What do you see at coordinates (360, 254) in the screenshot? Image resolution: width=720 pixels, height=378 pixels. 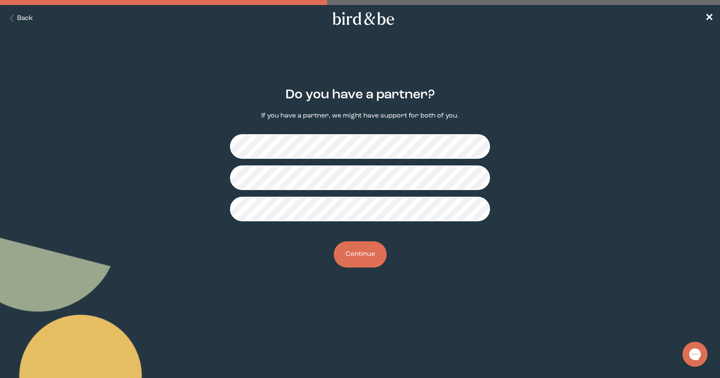 I see `button: Continue` at bounding box center [360, 254].